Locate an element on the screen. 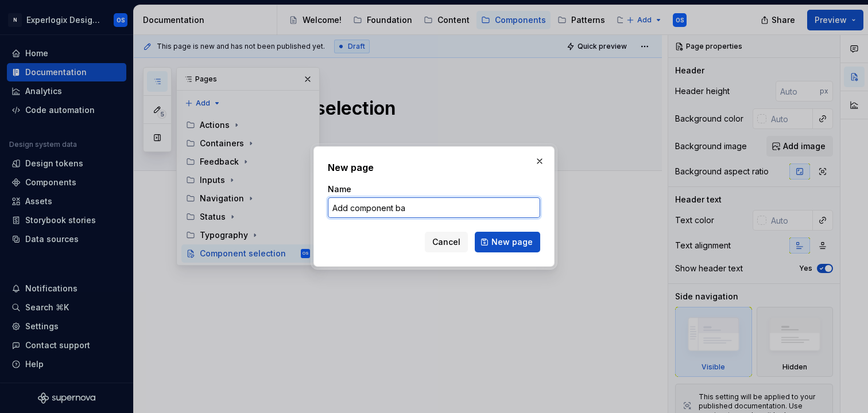  span: New page is located at coordinates (512, 242).